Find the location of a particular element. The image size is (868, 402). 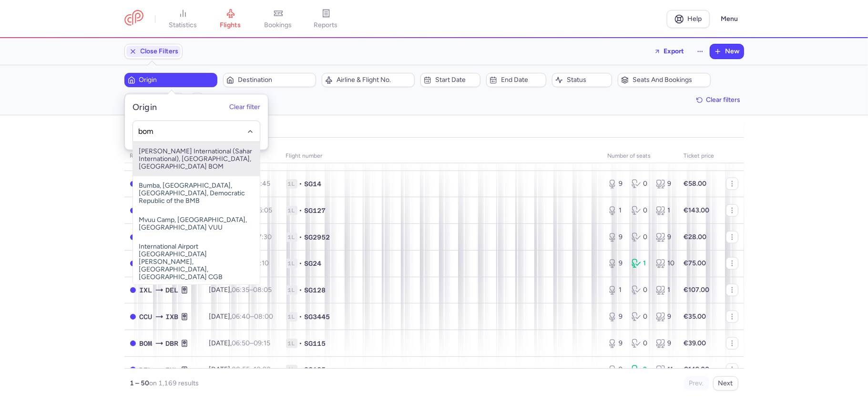

span: statistics is located at coordinates (183, 25).